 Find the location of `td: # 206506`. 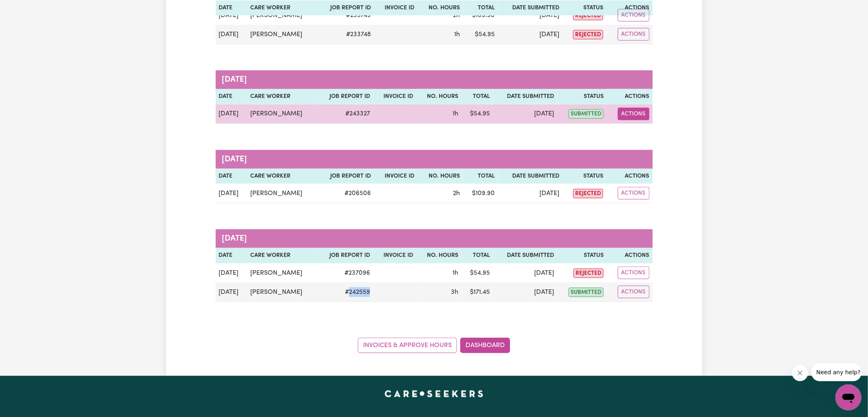

td: # 206506 is located at coordinates (345, 193).